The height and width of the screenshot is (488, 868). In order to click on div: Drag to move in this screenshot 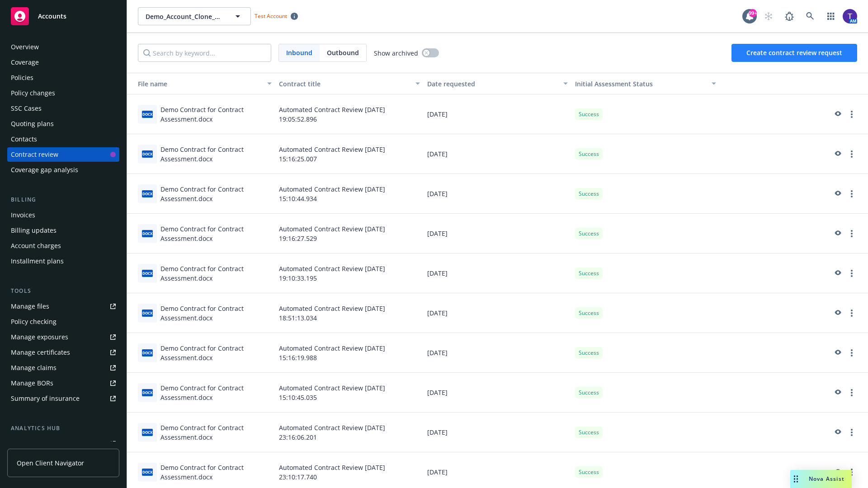, I will do `click(796, 479)`.